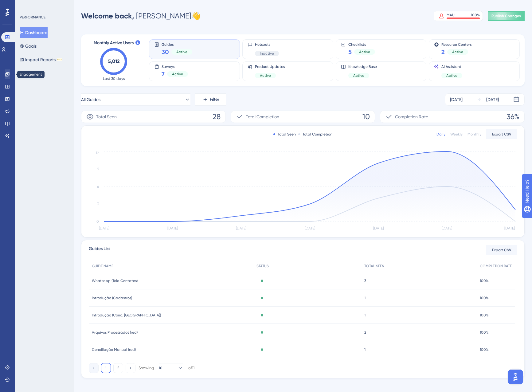 Image resolution: width=532 pixels, height=392 pixels. What do you see at coordinates (263, 266) in the screenshot?
I see `span: STATUS` at bounding box center [263, 266].